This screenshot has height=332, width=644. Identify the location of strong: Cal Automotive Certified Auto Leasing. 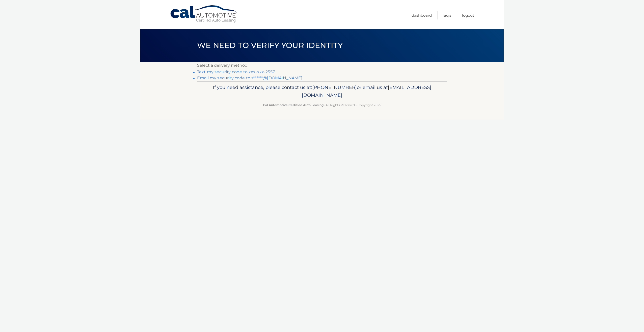
(293, 105).